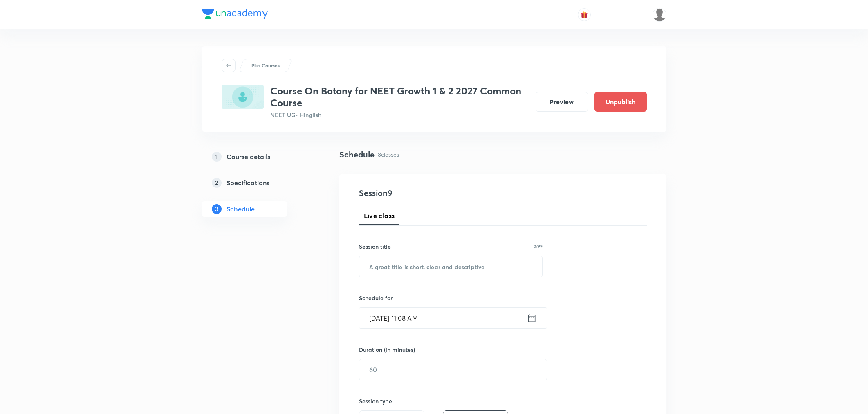 Image resolution: width=868 pixels, height=414 pixels. What do you see at coordinates (380, 215) in the screenshot?
I see `span: Live class` at bounding box center [380, 215].